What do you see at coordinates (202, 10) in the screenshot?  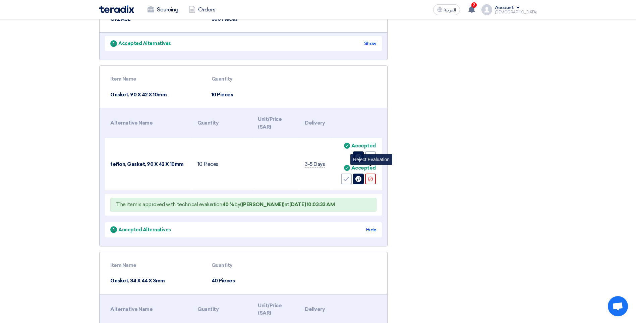 I see `a: Orders` at bounding box center [202, 10].